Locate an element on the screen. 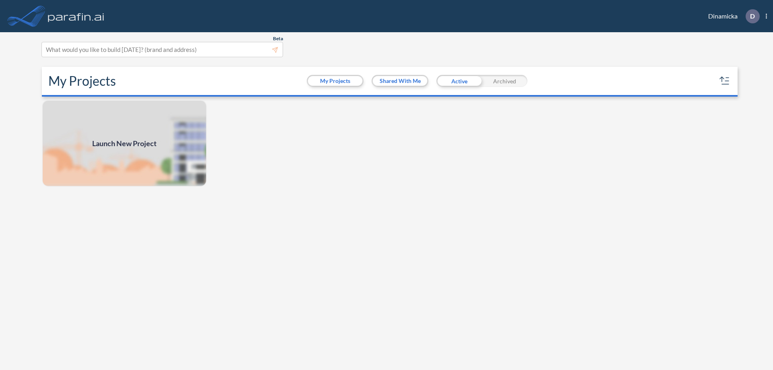  div: Archived is located at coordinates (504, 81).